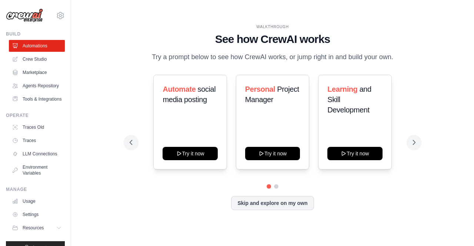 The width and height of the screenshot is (474, 246). What do you see at coordinates (37, 73) in the screenshot?
I see `a: Marketplace` at bounding box center [37, 73].